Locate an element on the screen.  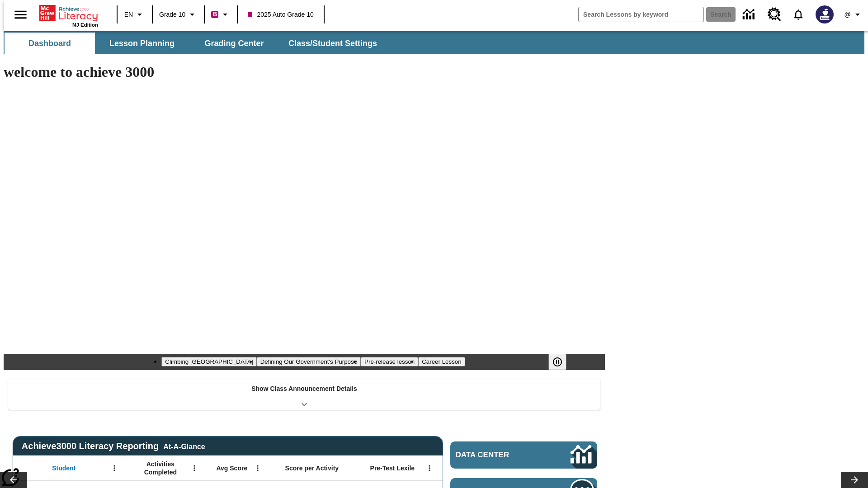
span: EN is located at coordinates (128, 15).